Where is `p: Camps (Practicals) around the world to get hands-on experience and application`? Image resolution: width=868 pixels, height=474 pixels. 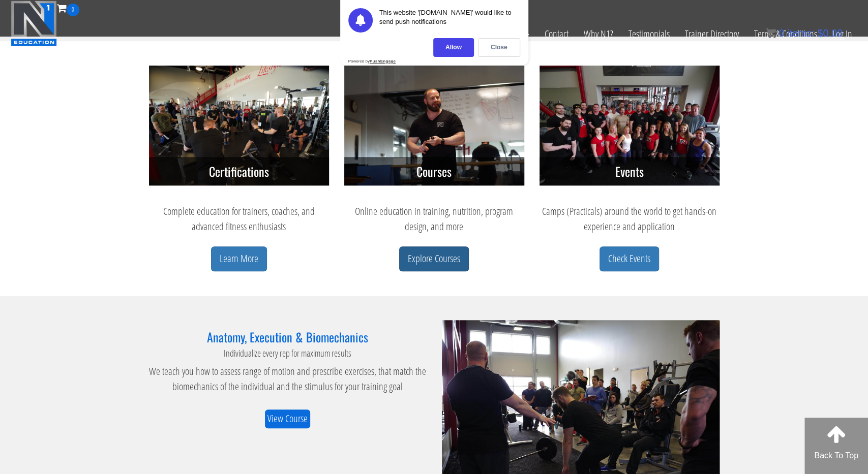
p: Camps (Practicals) around the world to get hands-on experience and application is located at coordinates (629, 219).